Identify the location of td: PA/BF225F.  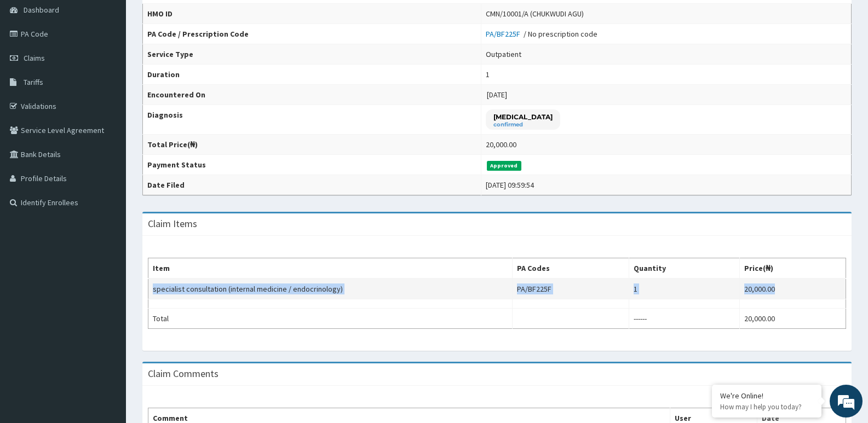
(570, 289).